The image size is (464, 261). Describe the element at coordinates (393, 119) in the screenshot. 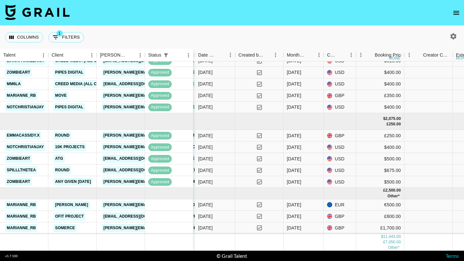

I see `div: 2,075.00` at that location.